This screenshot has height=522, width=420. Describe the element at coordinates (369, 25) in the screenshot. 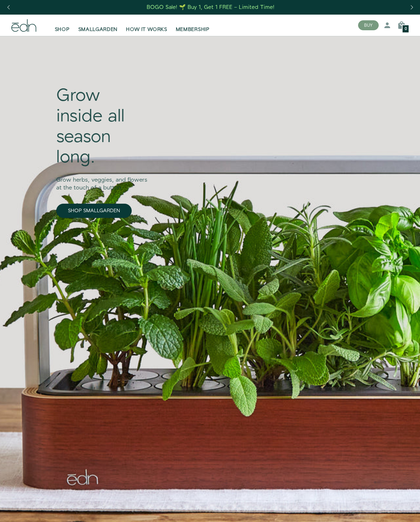

I see `button: BUY` at that location.